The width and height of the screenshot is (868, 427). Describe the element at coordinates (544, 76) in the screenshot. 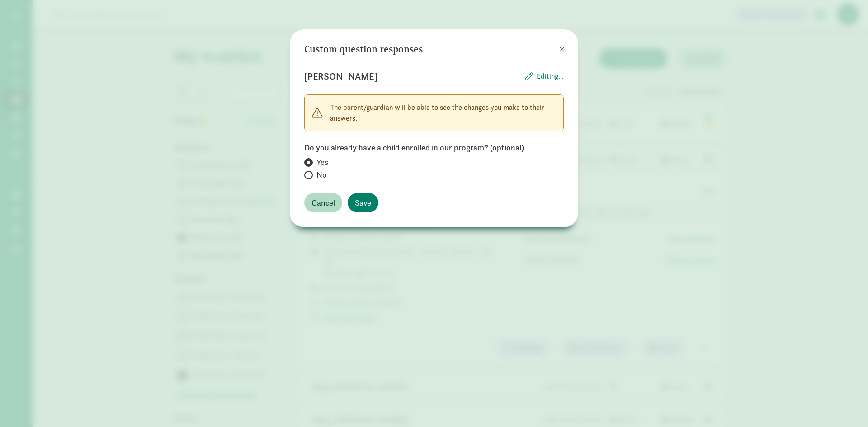

I see `button: Editing...` at that location.